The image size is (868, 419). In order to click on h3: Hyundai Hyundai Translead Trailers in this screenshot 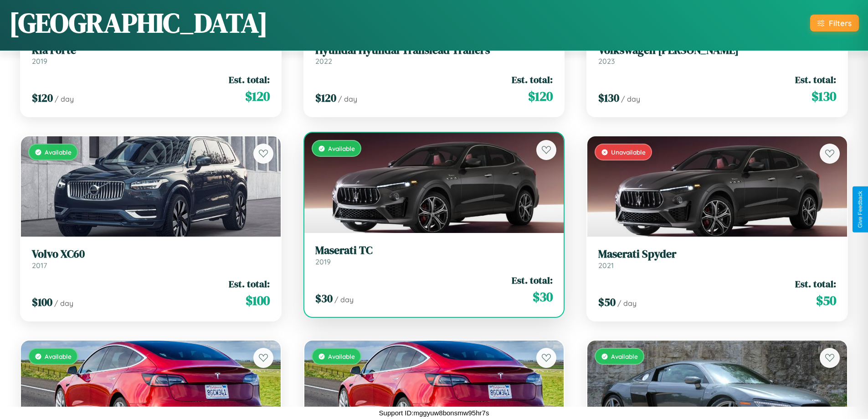, I will do `click(434, 50)`.